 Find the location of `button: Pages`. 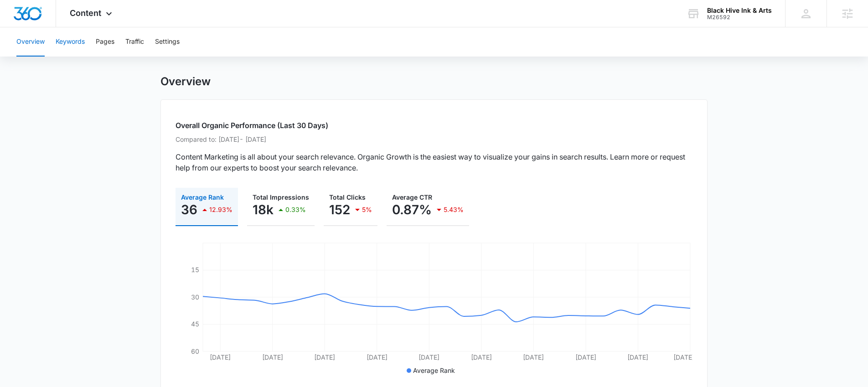

button: Pages is located at coordinates (105, 42).